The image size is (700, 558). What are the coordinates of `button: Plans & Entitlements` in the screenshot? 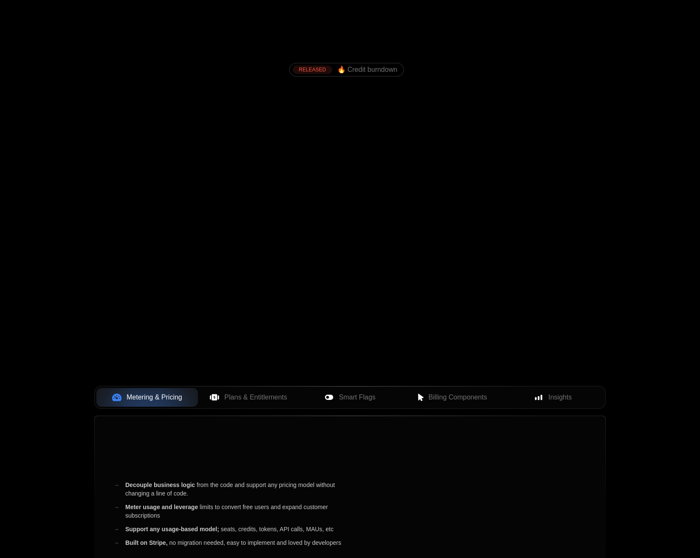 It's located at (249, 397).